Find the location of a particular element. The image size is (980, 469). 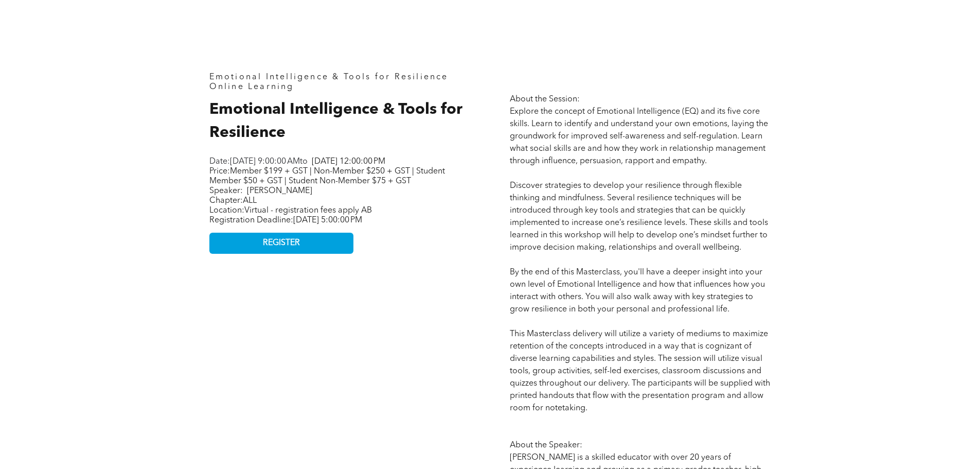

span: Chapter: is located at coordinates (233, 201).